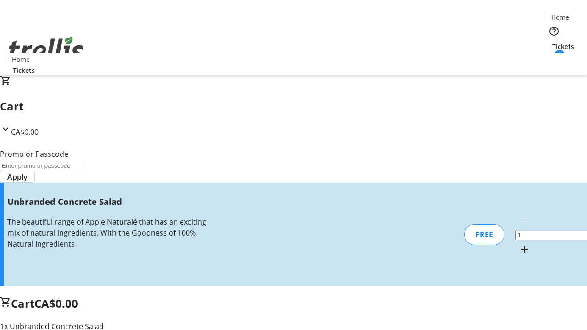 The image size is (587, 330). Describe the element at coordinates (554, 31) in the screenshot. I see `button: Help` at that location.